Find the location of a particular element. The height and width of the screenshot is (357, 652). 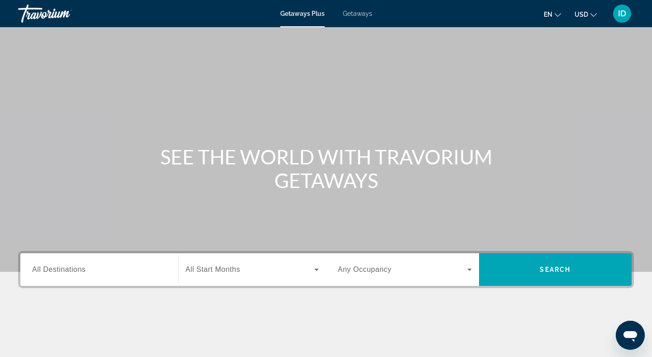

span: All Start Months is located at coordinates (213, 269).